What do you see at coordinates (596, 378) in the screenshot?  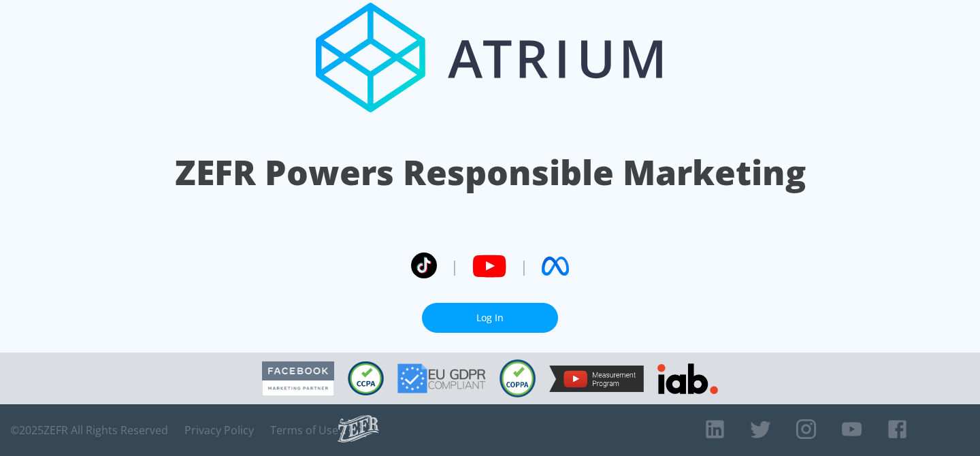 I see `img: YouTube Measurement Program` at bounding box center [596, 378].